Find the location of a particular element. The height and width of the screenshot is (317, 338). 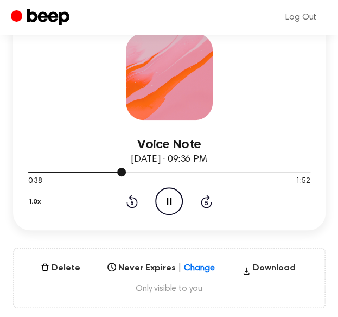

span: 0:38 is located at coordinates (35, 181).